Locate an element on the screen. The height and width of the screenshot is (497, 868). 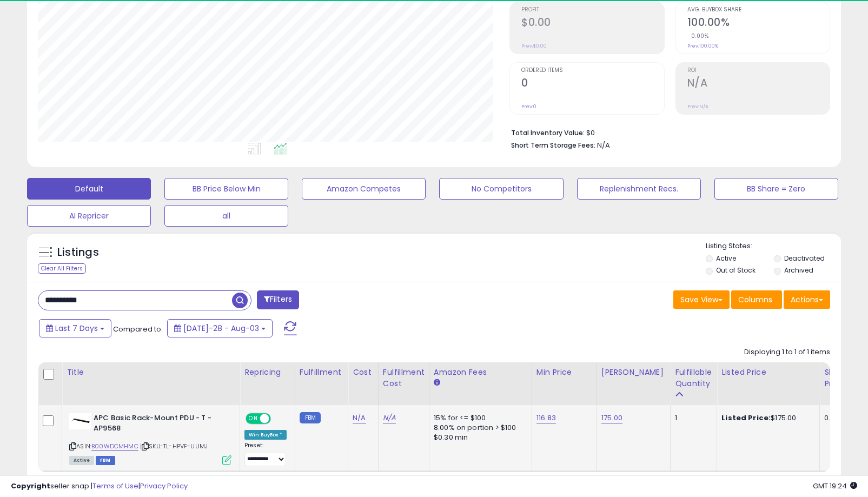
div: Listed Price is located at coordinates (768, 372).